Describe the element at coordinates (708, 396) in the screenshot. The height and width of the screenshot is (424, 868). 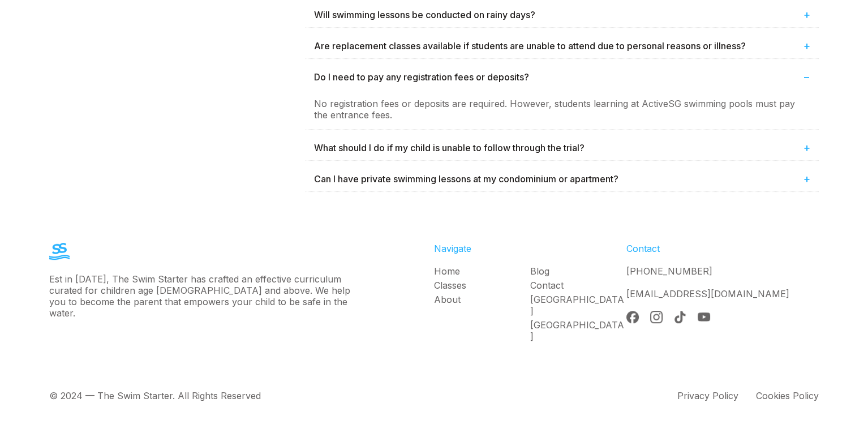
I see `div: Privacy Policy` at that location.